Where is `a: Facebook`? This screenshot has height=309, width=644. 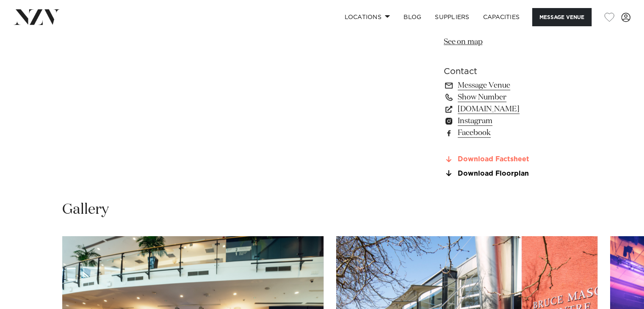
a: Facebook is located at coordinates (512, 133).